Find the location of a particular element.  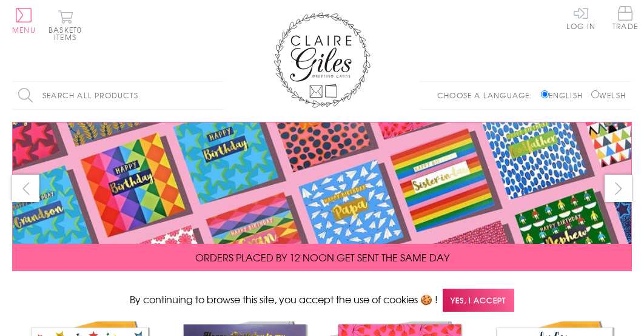

input: Welsh is located at coordinates (594, 94).